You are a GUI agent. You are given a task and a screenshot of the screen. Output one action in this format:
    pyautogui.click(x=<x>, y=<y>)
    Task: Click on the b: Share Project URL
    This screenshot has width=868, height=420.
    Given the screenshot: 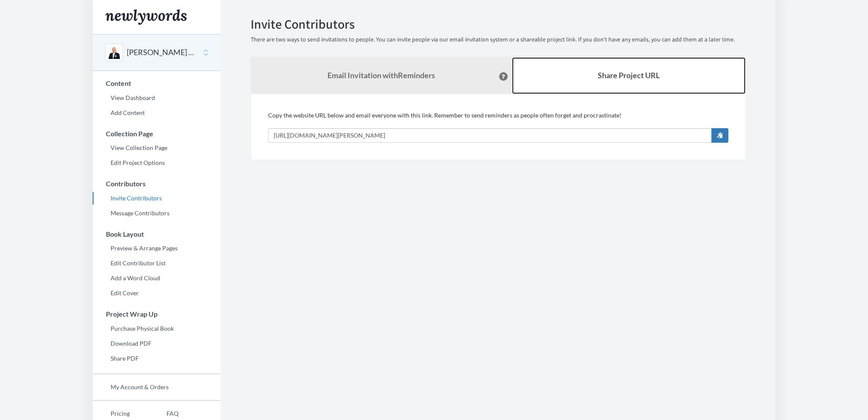 What is the action you would take?
    pyautogui.click(x=629, y=76)
    